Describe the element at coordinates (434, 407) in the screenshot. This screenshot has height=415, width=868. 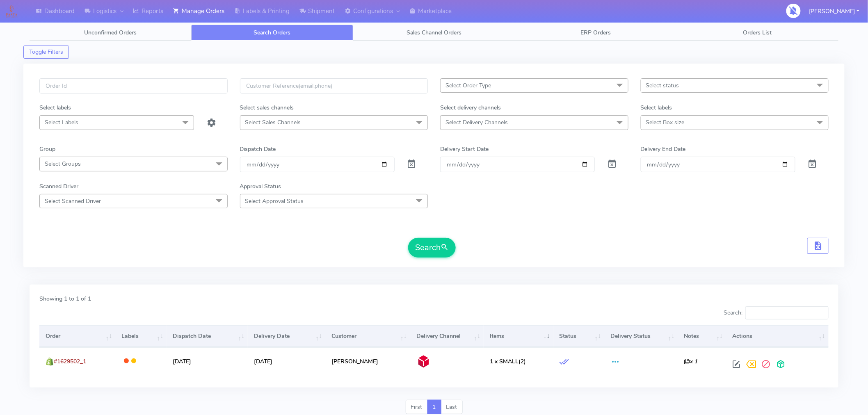
I see `a: 1` at that location.